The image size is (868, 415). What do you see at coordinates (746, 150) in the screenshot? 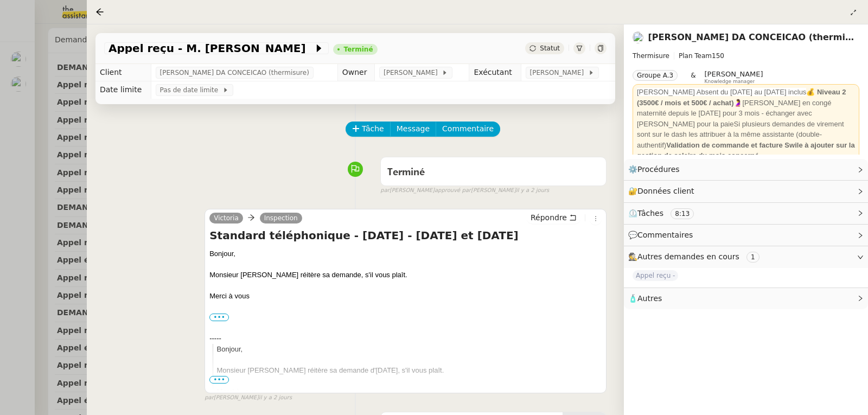
I see `strong: Validation de commande et facture Swile à ajouter sur la gestion de salaire du mois concerné` at bounding box center [746, 150].